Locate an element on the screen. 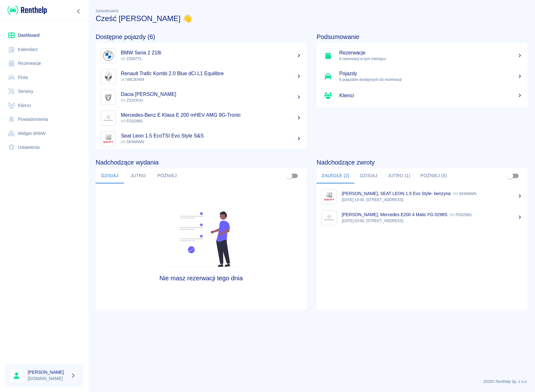 This screenshot has height=392, width=535. h4: Nadchodzące zwroty is located at coordinates (422, 162).